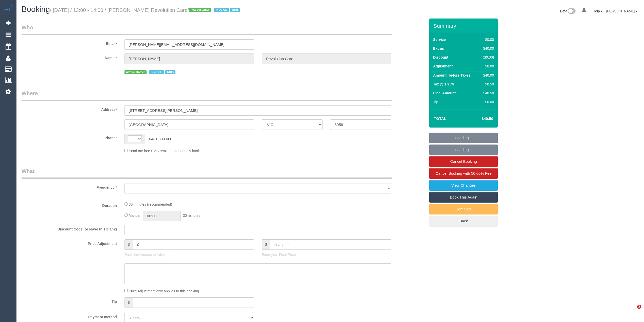 The image size is (644, 322). What do you see at coordinates (69, 316) in the screenshot?
I see `label: Payment method` at bounding box center [69, 316].